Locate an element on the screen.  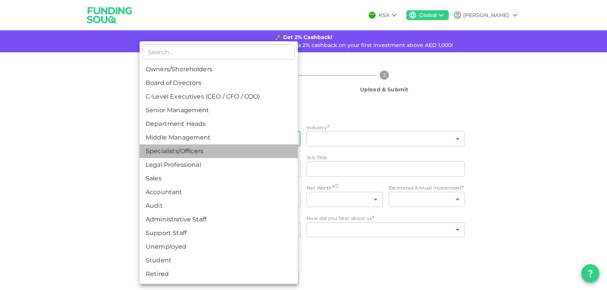
li: Sales is located at coordinates (219, 179).